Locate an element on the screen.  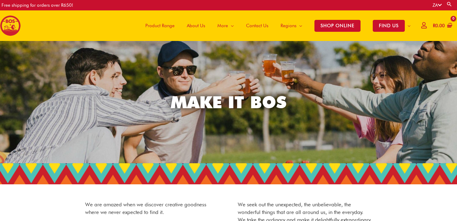
a: SHOP ONLINE is located at coordinates (337, 26).